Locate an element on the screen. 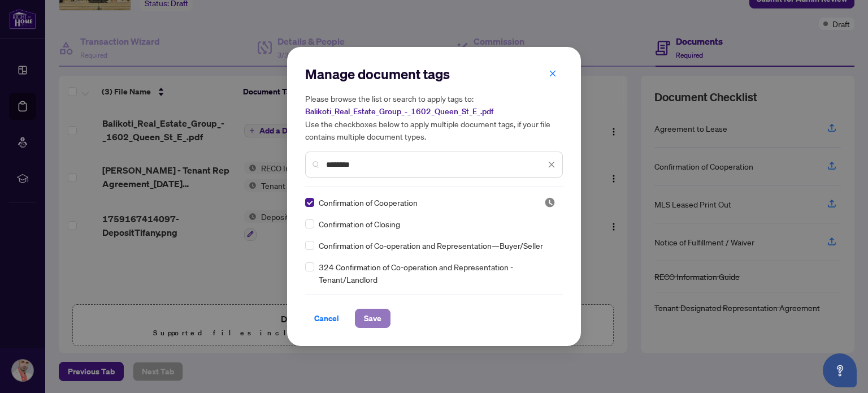 The width and height of the screenshot is (868, 393). h2: Manage document tags is located at coordinates (434, 74).